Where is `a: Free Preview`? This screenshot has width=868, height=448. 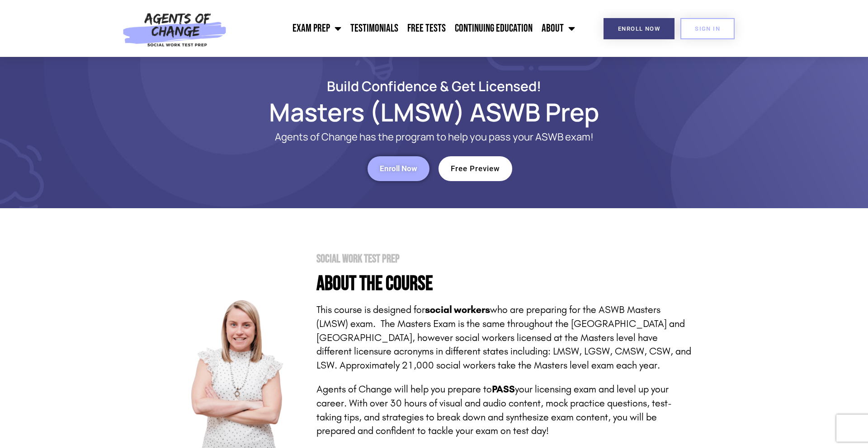
a: Free Preview is located at coordinates (475, 169).